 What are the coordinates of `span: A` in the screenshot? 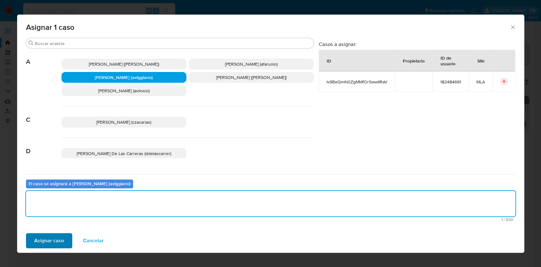 It's located at (44, 57).